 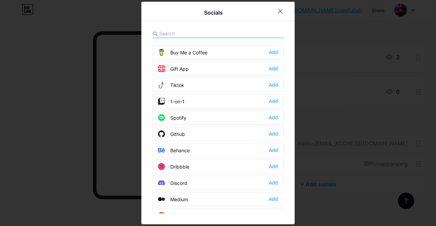 I want to click on div: Spotify, so click(x=172, y=118).